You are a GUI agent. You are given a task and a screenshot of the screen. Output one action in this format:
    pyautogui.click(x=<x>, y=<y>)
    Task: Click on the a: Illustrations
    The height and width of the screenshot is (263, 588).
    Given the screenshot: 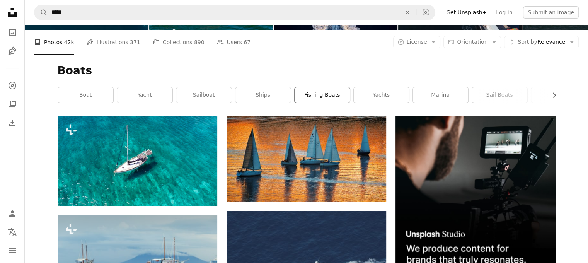 What is the action you would take?
    pyautogui.click(x=12, y=51)
    